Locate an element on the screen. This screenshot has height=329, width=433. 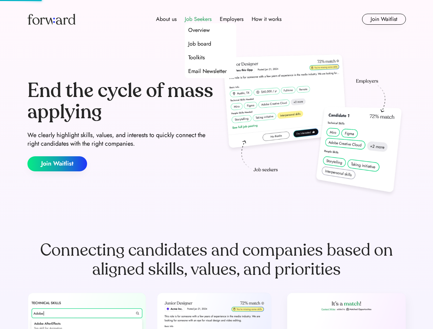
div: Employers is located at coordinates (232, 19).